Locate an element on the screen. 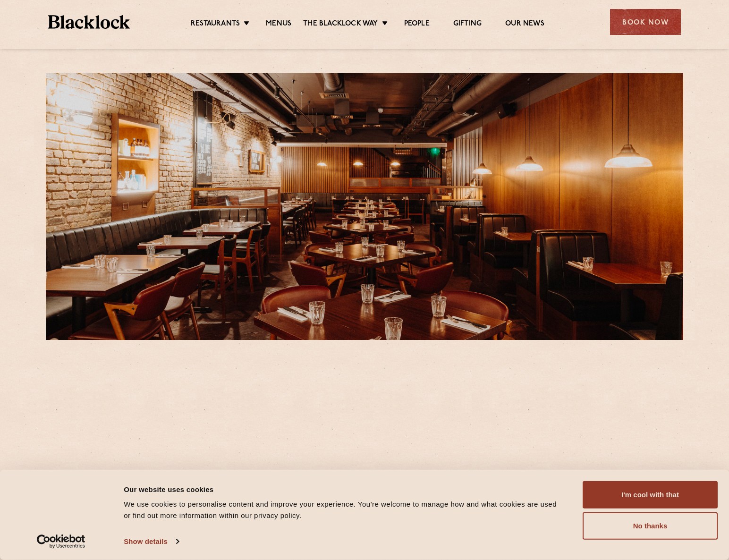  a: People is located at coordinates (417, 25).